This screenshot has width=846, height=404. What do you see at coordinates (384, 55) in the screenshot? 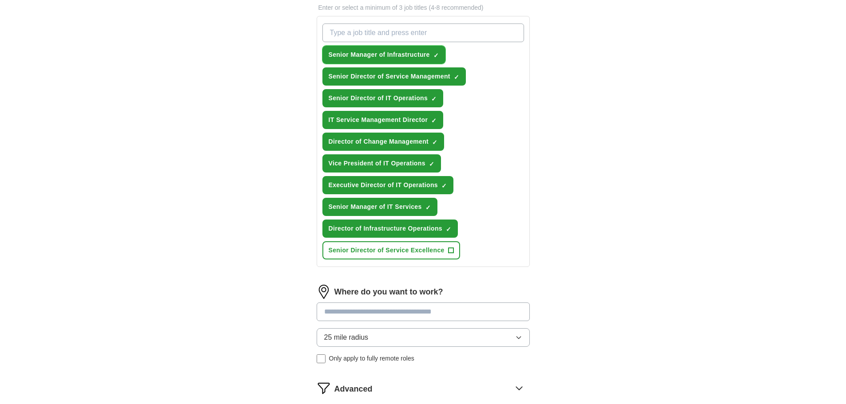
I see `button: Senior Manager of Infrastructure✓` at bounding box center [384, 55].